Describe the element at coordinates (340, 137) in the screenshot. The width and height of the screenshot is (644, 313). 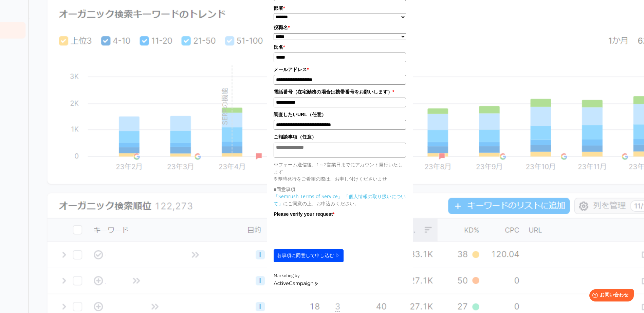
I see `label: ご相談事項（任意）` at that location.